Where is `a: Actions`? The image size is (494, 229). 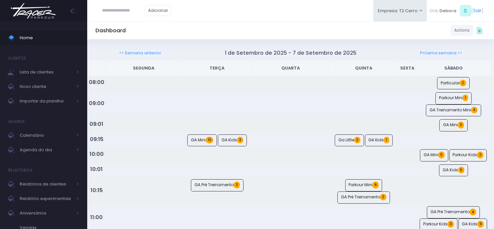 a: Actions is located at coordinates (462, 30).